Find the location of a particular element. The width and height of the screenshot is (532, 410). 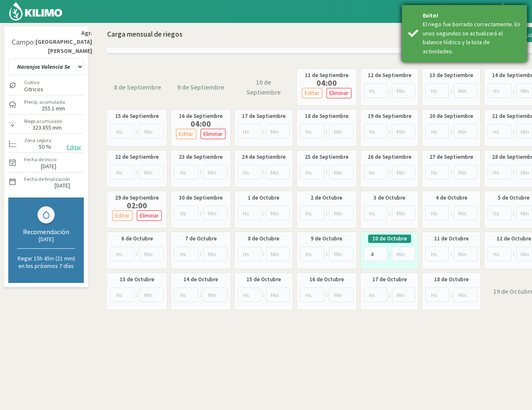

label: Cultivo is located at coordinates (34, 82).